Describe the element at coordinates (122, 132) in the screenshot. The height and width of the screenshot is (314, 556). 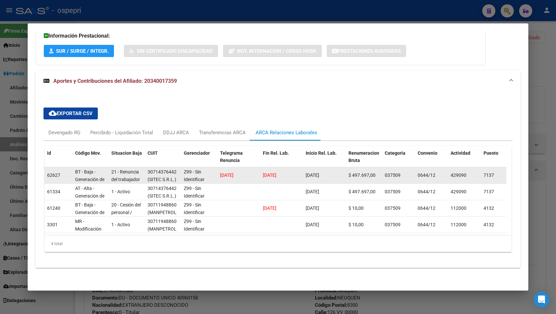
I see `div: Percibido - Liquidación Total` at that location.